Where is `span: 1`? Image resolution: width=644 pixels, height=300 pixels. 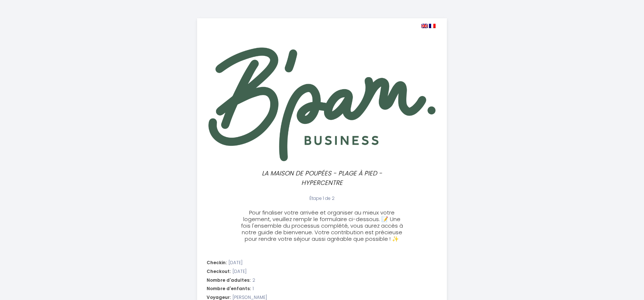 span: 1 is located at coordinates (253, 288).